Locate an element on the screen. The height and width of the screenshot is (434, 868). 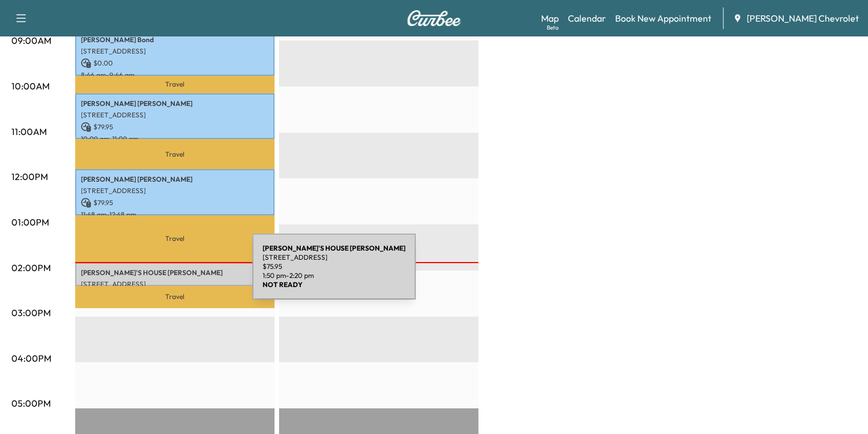
b: NOT READY is located at coordinates (282, 284).